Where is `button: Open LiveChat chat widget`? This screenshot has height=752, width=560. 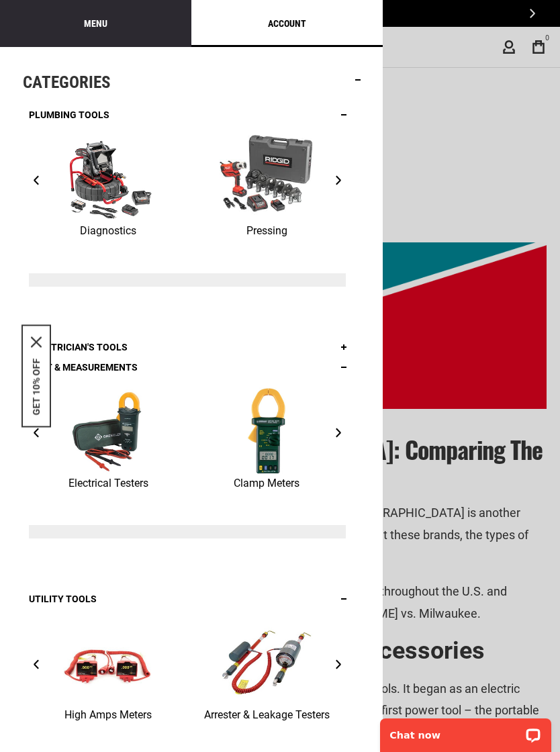 button: Open LiveChat chat widget is located at coordinates (163, 26).